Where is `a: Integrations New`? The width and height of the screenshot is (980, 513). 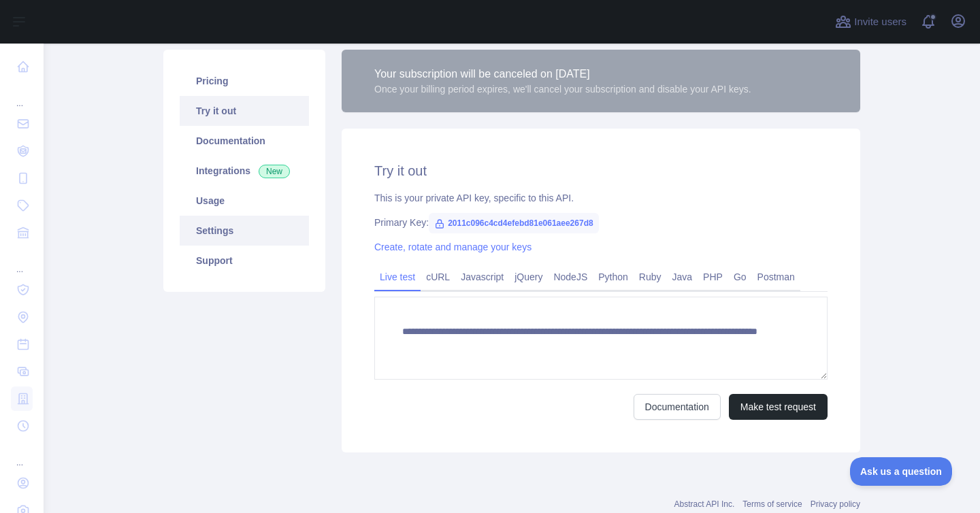
a: Integrations New is located at coordinates (244, 171).